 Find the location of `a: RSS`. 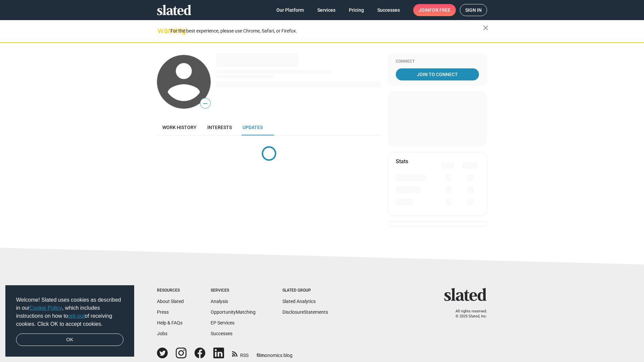

a: RSS is located at coordinates (240, 353).